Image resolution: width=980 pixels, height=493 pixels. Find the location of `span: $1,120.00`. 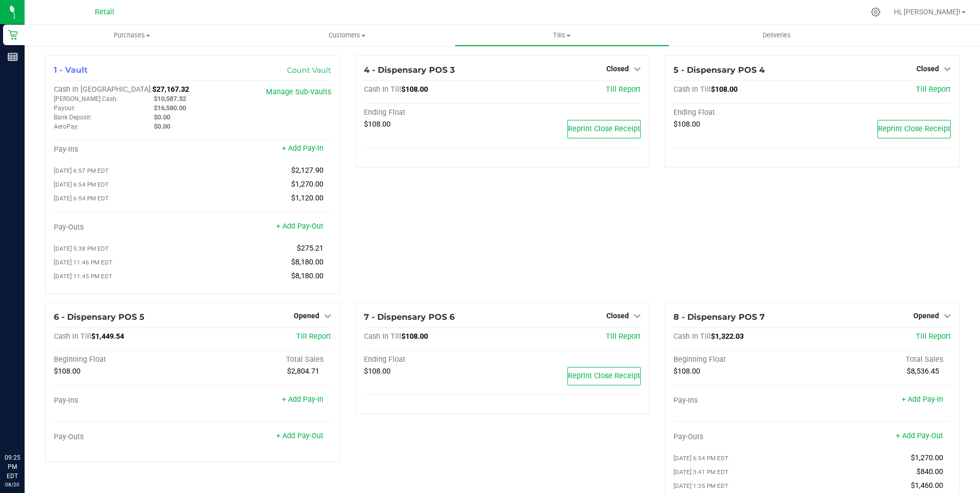

span: $1,120.00 is located at coordinates (307, 198).